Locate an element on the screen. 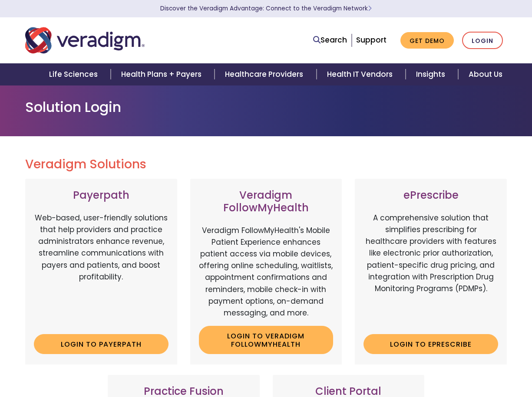 This screenshot has width=532, height=397. h3: Payerpath is located at coordinates (101, 195).